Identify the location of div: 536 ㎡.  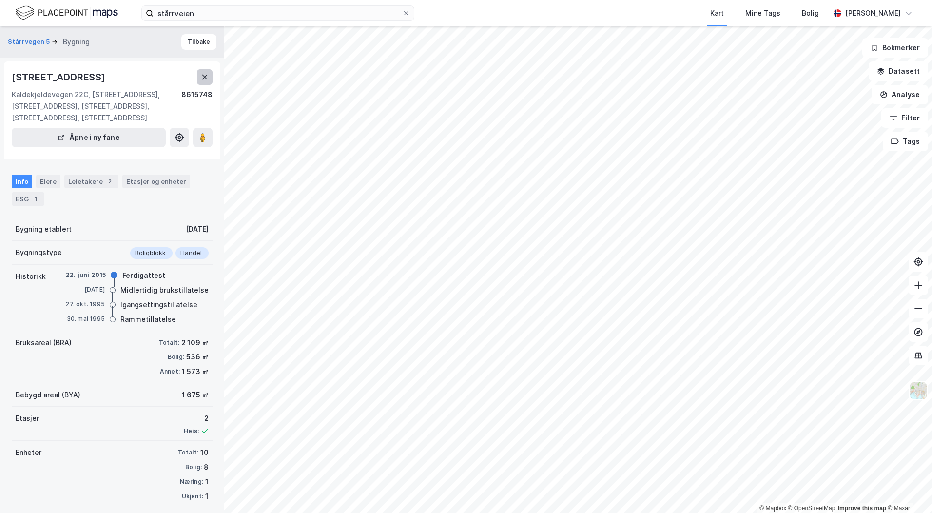
(197, 357).